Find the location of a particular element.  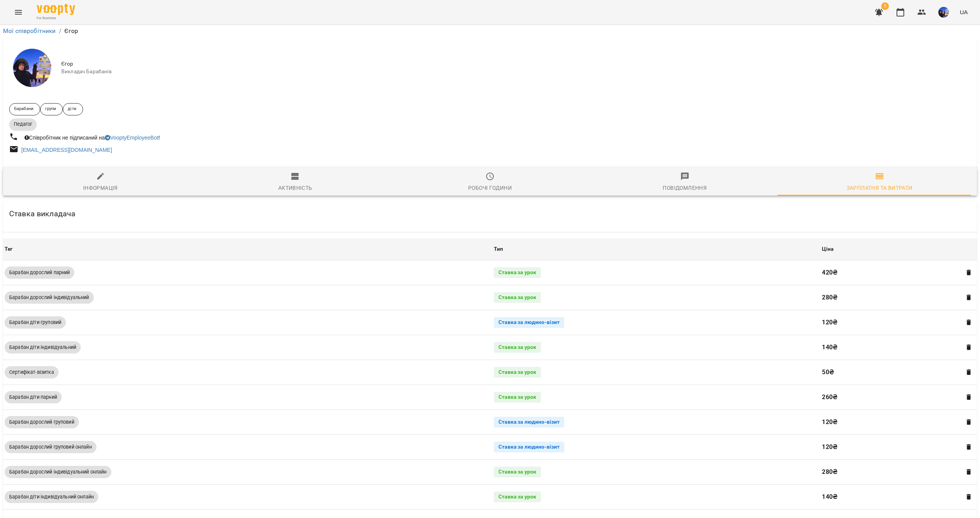

span: 5 is located at coordinates (885, 7).